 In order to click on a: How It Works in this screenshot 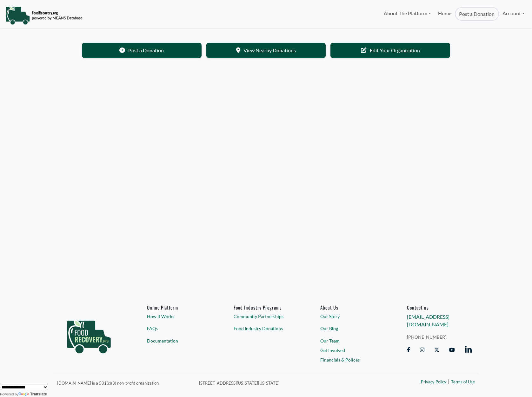, I will do `click(179, 316)`.